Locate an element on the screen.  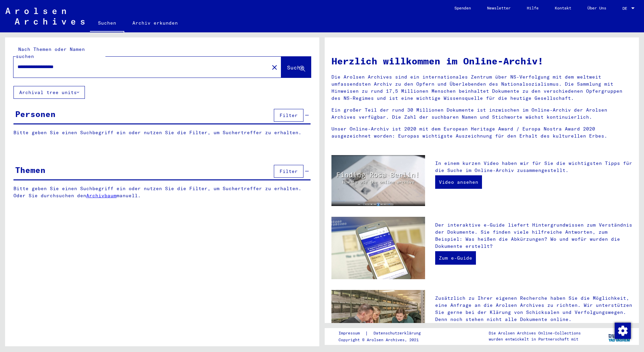
img: video.jpg is located at coordinates (378, 181).